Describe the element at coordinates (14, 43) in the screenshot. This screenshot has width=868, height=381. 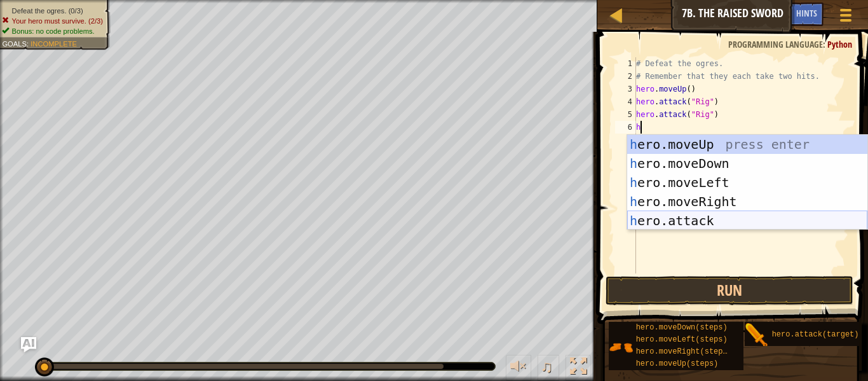
I see `span: Goals` at that location.